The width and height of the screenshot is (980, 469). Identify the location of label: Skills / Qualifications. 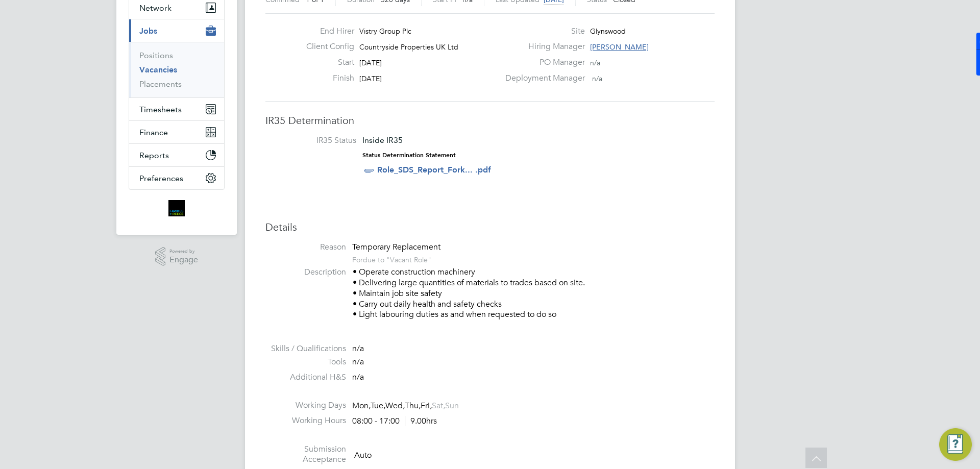
(306, 348).